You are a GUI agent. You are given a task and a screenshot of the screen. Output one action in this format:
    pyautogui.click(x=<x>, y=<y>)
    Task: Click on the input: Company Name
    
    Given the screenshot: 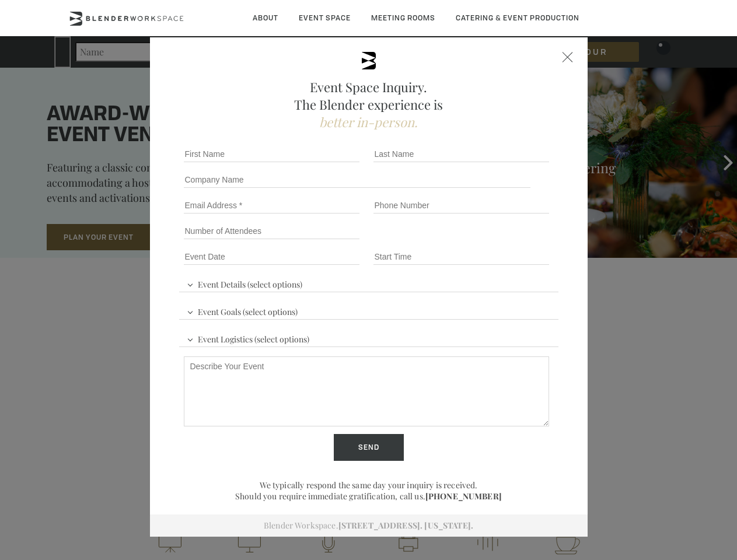 What is the action you would take?
    pyautogui.click(x=357, y=180)
    